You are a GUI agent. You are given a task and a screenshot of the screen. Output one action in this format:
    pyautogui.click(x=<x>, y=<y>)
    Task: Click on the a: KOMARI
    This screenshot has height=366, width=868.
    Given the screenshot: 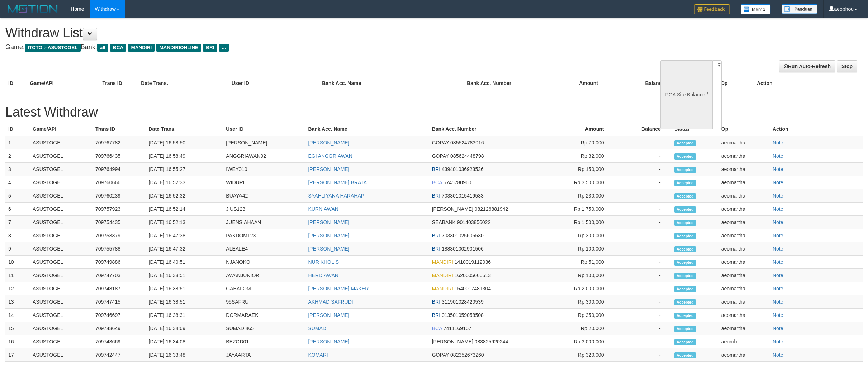 What is the action you would take?
    pyautogui.click(x=318, y=355)
    